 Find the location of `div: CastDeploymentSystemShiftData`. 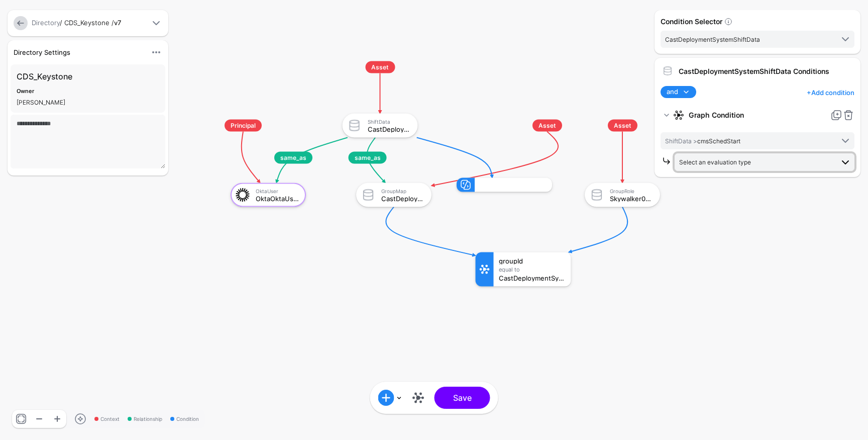

div: CastDeploymentSystemShiftData is located at coordinates (389, 129).